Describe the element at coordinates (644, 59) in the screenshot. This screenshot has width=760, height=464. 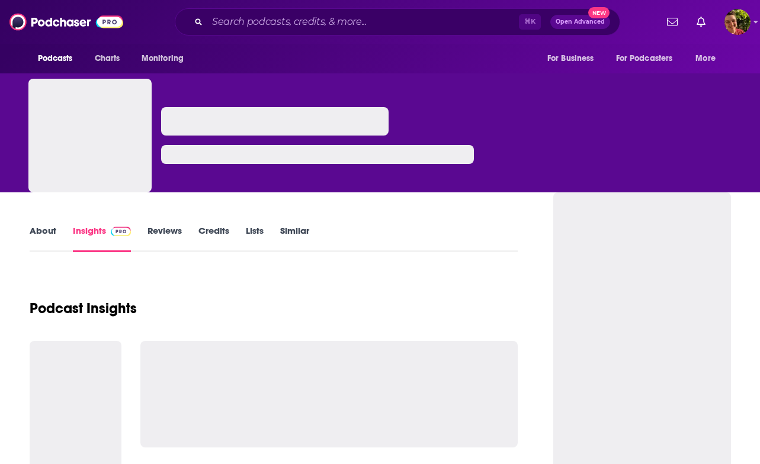
I see `span: For Podcasters` at that location.